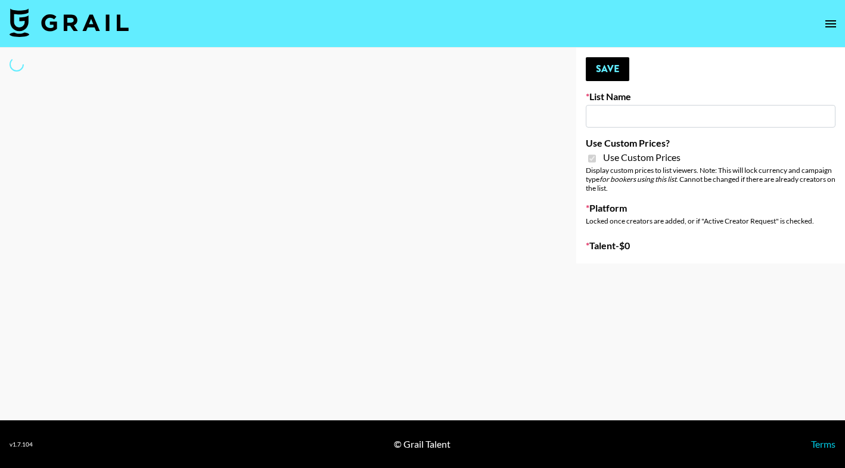 The width and height of the screenshot is (845, 468). What do you see at coordinates (422, 444) in the screenshot?
I see `div: © Grail Talent` at bounding box center [422, 444].